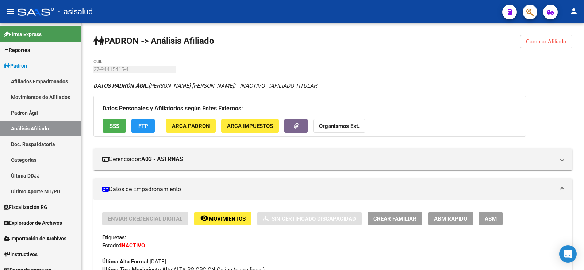 The width and height of the screenshot is (584, 270). Describe the element at coordinates (114, 126) in the screenshot. I see `button: SSS` at that location.